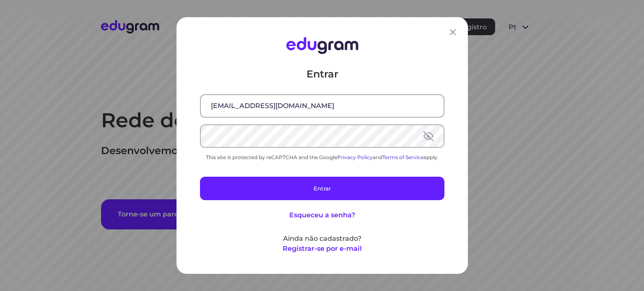 This screenshot has height=291, width=644. Describe the element at coordinates (322, 74) in the screenshot. I see `p: Entrar` at that location.